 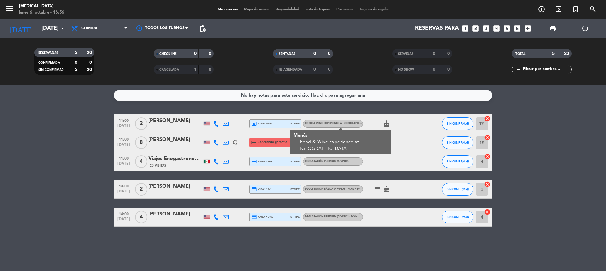 I want to click on strong: 1, so click(x=196, y=69).